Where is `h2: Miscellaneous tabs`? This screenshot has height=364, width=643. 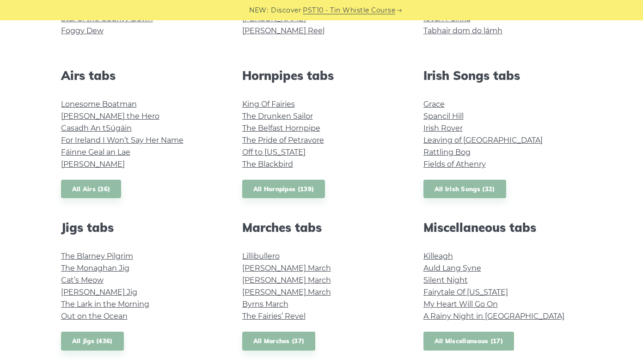
h2: Miscellaneous tabs is located at coordinates (503, 227).